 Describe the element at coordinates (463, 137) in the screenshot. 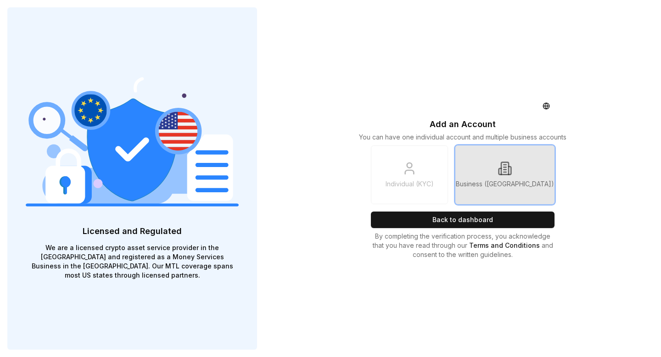

I see `p: You can have one individual account and multiple business accounts` at that location.